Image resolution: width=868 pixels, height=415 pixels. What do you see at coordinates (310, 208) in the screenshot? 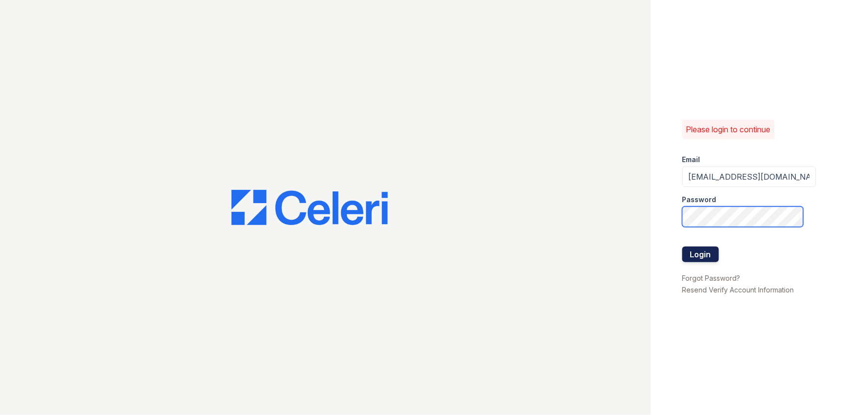
I see `img: CE_Logo_Blue-a8612792a0a2168367f1c8372b55b34899dd931a85d93a1a3d3e32e68fde9ad4.png` at bounding box center [310, 208].